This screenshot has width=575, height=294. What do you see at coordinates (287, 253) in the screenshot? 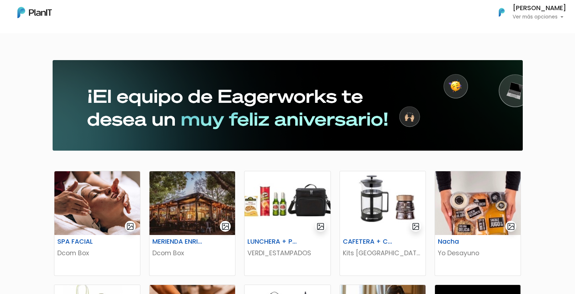
I see `p: VERDI_ESTAMPADOS` at bounding box center [287, 253].